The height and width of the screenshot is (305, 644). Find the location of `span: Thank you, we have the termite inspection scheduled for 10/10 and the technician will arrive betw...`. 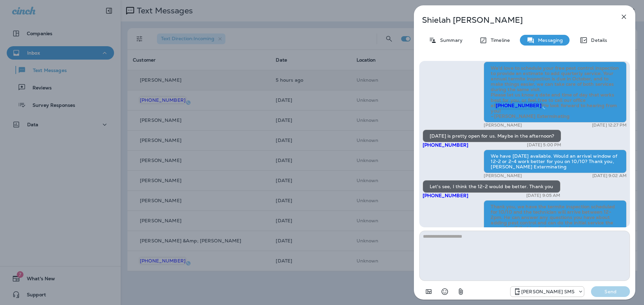

span: Thank you, we have the termite inspection scheduled for 10/10 and the technician will arrive betw... is located at coordinates (553, 226).